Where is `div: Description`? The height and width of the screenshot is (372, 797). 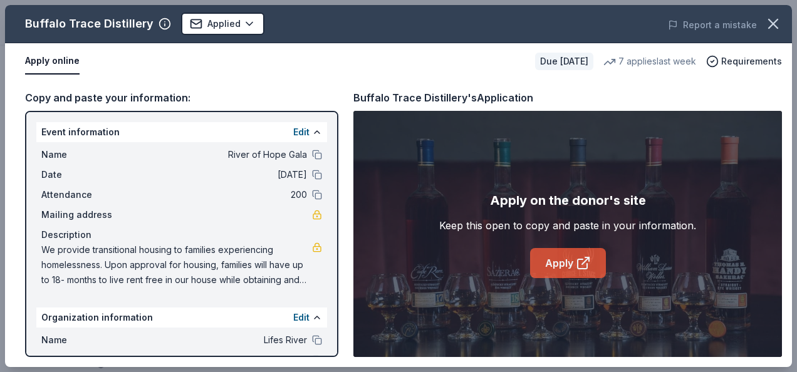
div: Description is located at coordinates (182, 235).